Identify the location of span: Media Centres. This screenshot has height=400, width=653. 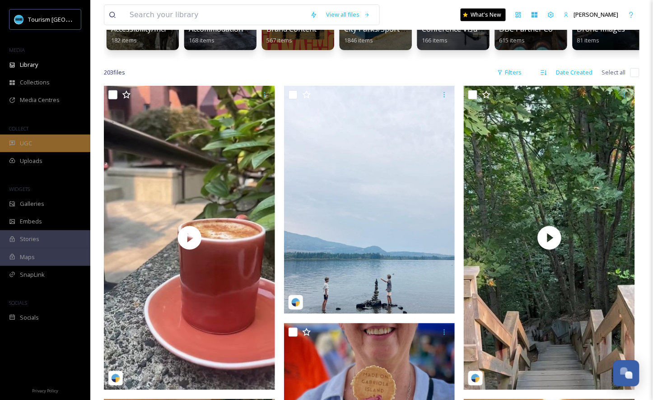
(40, 100).